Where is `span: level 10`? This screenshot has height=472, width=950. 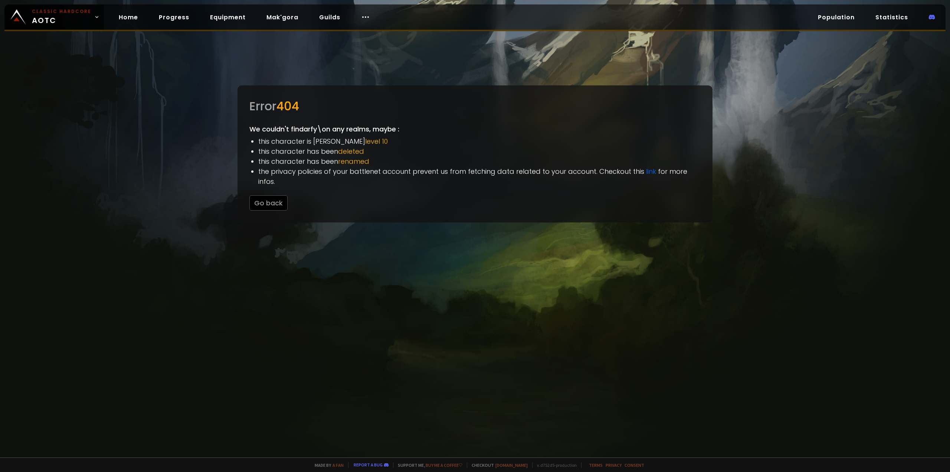
span: level 10 is located at coordinates (376, 141).